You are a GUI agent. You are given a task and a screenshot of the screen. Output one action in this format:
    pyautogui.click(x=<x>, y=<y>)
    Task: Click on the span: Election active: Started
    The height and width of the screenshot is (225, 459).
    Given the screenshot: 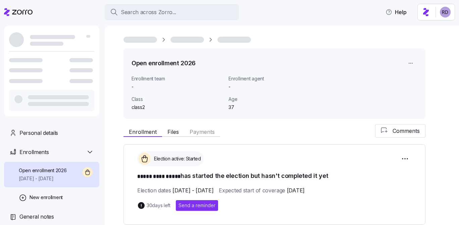 What is the action you would take?
    pyautogui.click(x=176, y=158)
    